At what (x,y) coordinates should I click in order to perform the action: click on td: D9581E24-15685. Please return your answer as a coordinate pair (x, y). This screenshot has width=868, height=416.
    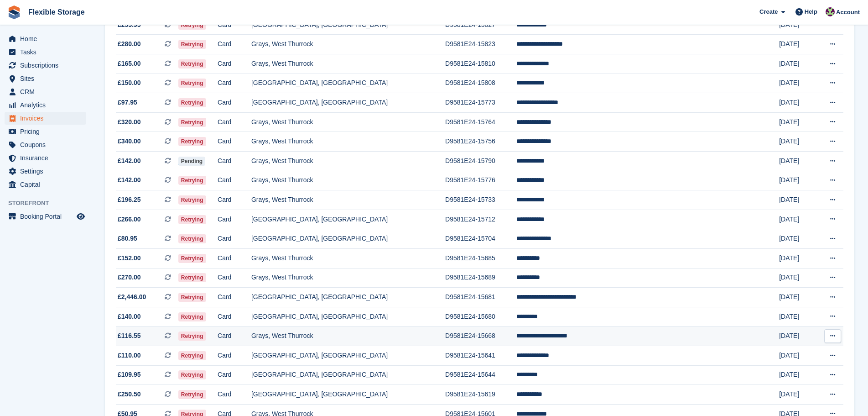
    Looking at the image, I should click on (481, 257).